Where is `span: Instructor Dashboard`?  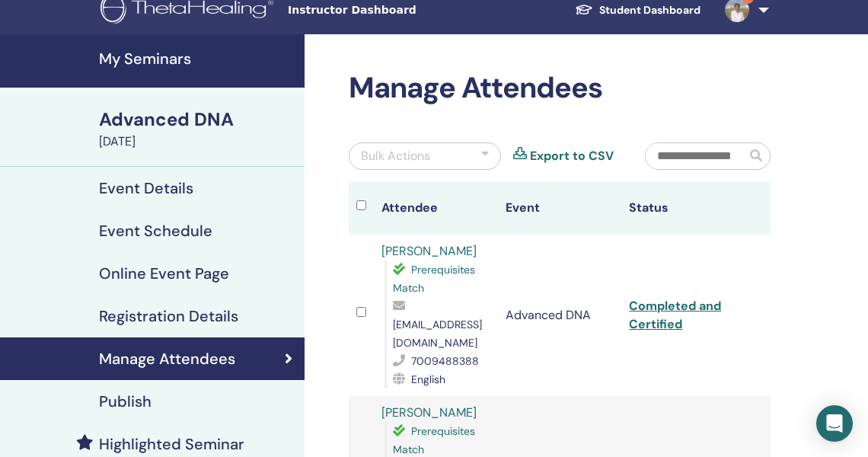 span: Instructor Dashboard is located at coordinates (402, 10).